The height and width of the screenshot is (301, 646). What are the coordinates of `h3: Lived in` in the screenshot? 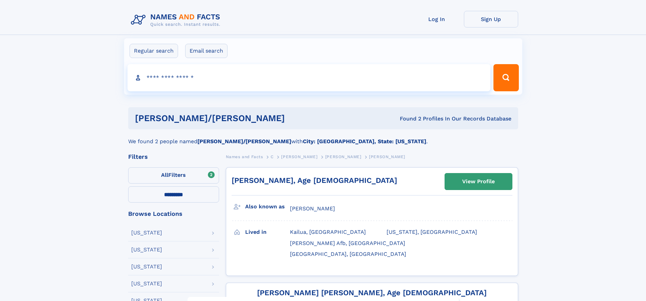 It's located at (267, 232).